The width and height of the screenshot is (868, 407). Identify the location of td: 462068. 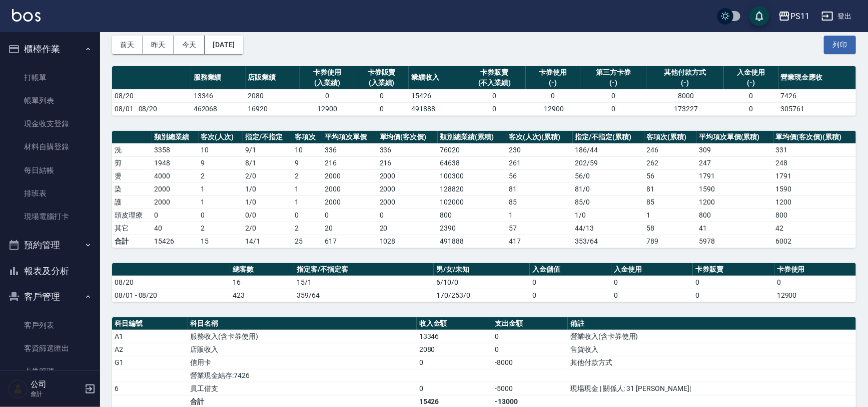
(218, 109).